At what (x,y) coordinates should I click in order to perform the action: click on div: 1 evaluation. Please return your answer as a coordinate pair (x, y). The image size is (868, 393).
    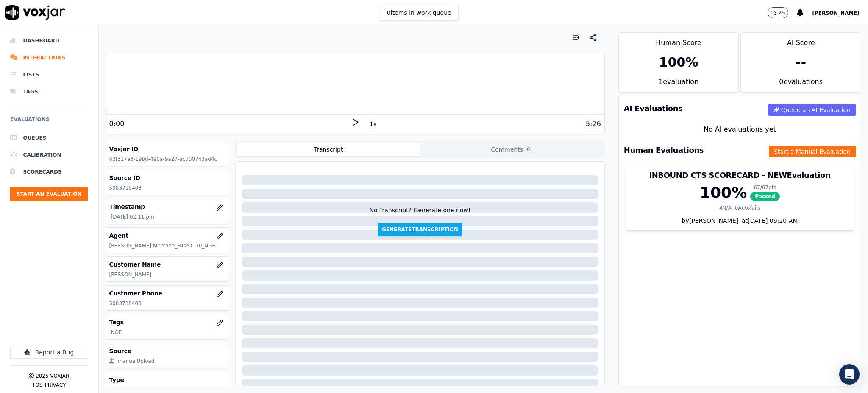
    Looking at the image, I should click on (679, 84).